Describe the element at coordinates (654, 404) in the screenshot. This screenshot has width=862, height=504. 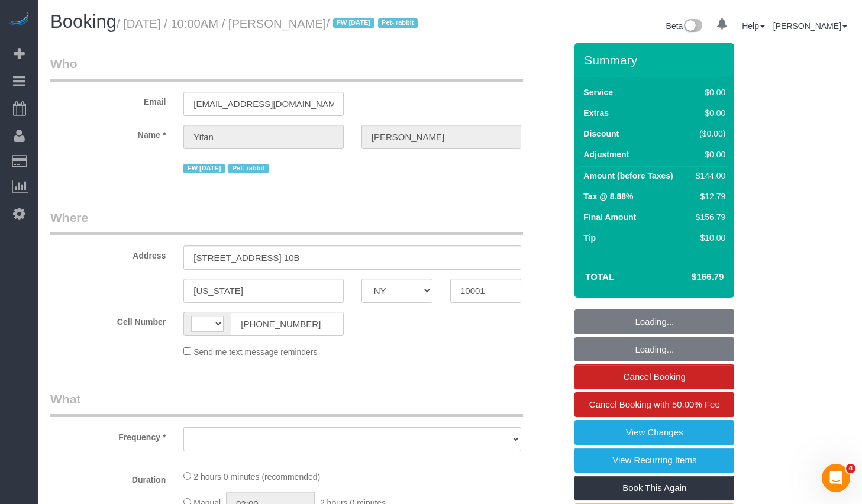
I see `span: Cancel Booking with 50.00% Fee` at that location.